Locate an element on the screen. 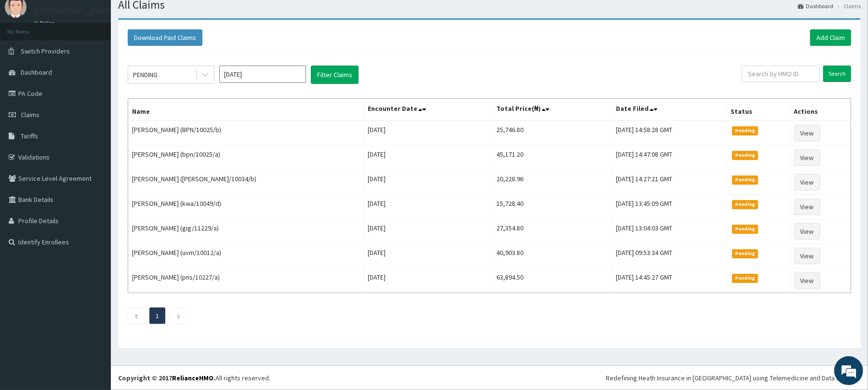 Image resolution: width=868 pixels, height=390 pixels. a: Add Claim is located at coordinates (830, 38).